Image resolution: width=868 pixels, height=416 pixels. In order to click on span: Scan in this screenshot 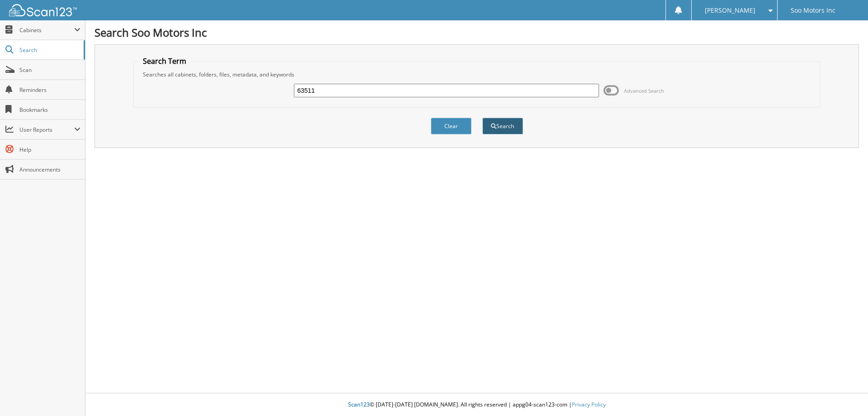, I will do `click(50, 69)`.